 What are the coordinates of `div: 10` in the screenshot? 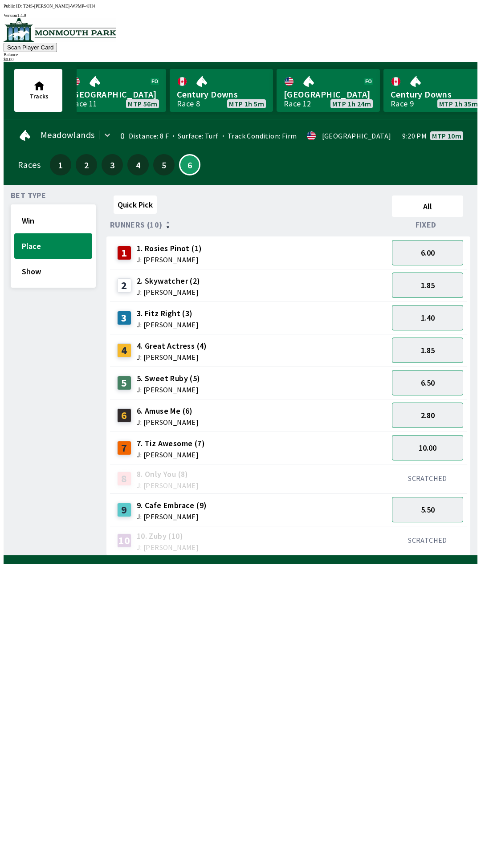 It's located at (124, 541).